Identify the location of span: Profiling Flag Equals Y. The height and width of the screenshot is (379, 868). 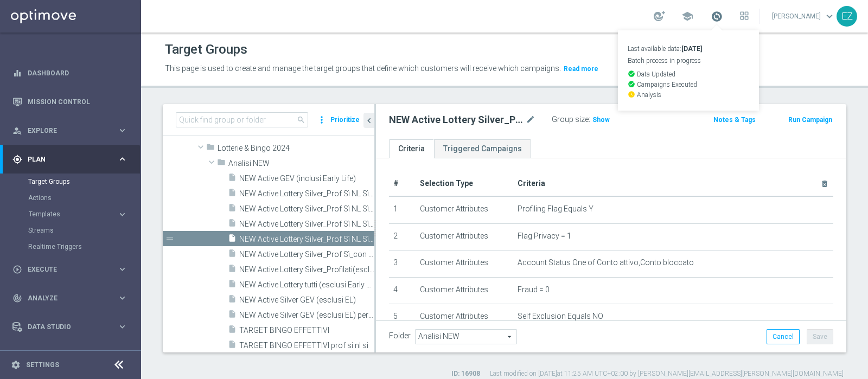
(556, 209).